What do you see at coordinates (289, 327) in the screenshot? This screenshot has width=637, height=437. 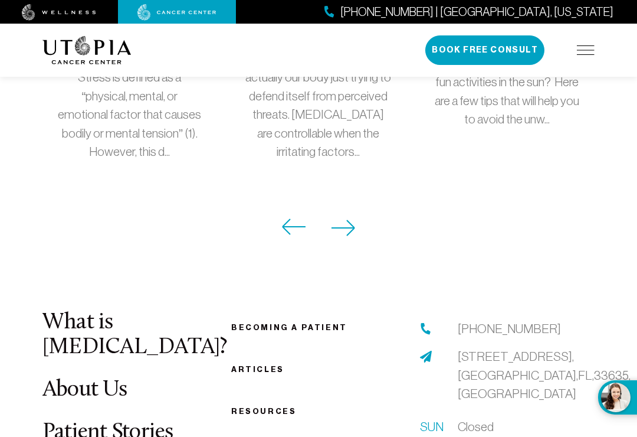 I see `a: Becoming a patient` at bounding box center [289, 327].